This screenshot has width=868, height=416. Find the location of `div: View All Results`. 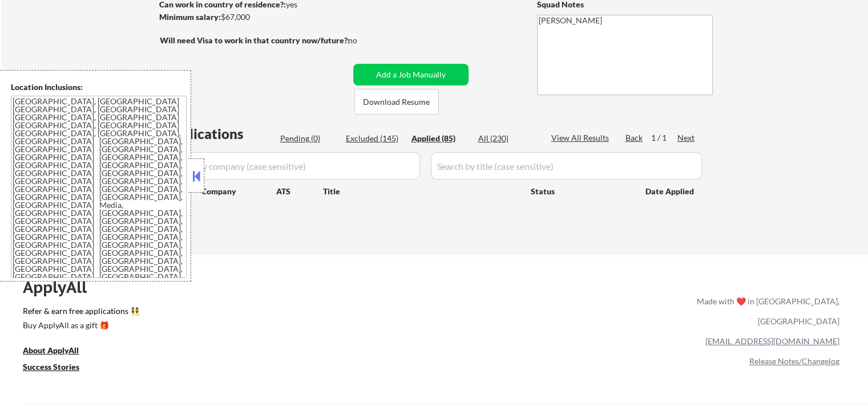

div: View All Results is located at coordinates (581, 138).